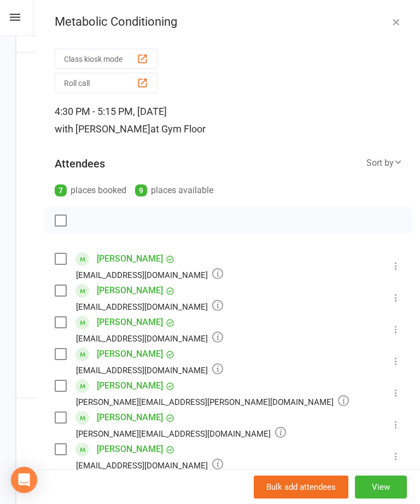 The height and width of the screenshot is (504, 420). I want to click on div: places available, so click(174, 190).